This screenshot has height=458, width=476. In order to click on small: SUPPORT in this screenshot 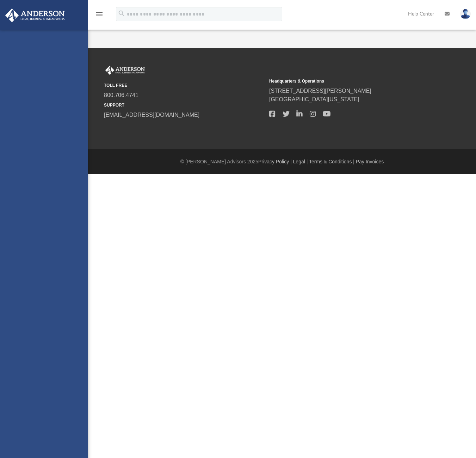, I will do `click(184, 105)`.